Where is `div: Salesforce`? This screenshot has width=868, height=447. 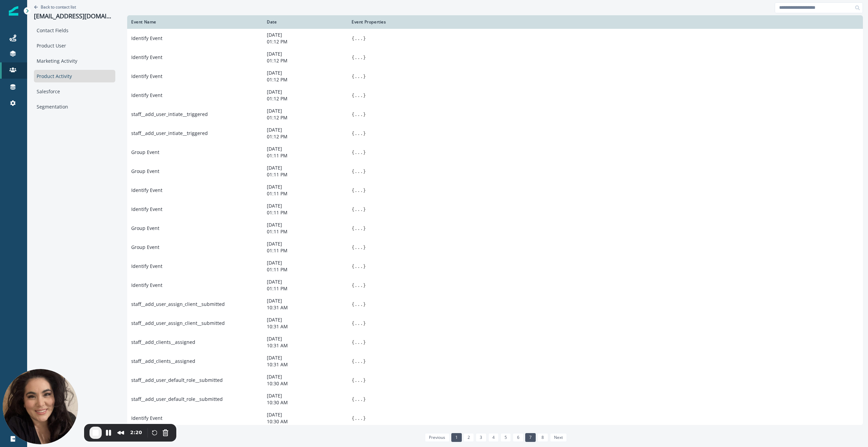 div: Salesforce is located at coordinates (74, 91).